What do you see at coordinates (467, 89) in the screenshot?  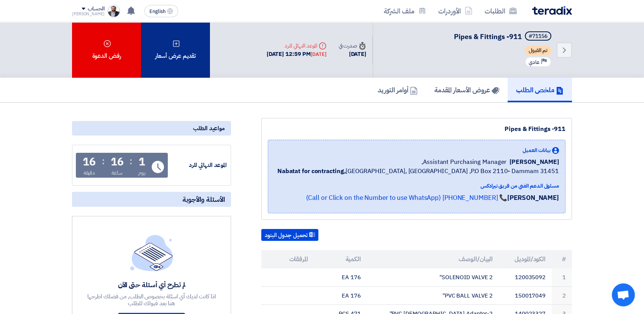 I see `h5: عروض الأسعار المقدمة` at bounding box center [467, 89].